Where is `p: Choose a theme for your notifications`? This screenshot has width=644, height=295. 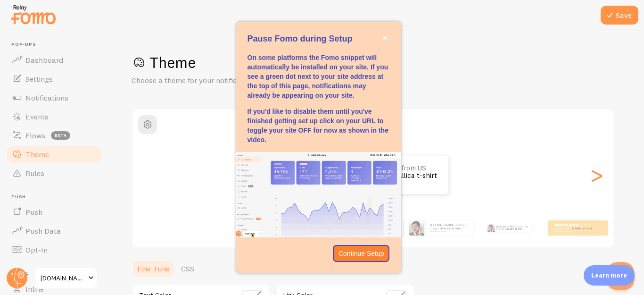
p: Choose a theme for your notifications is located at coordinates (245, 80).